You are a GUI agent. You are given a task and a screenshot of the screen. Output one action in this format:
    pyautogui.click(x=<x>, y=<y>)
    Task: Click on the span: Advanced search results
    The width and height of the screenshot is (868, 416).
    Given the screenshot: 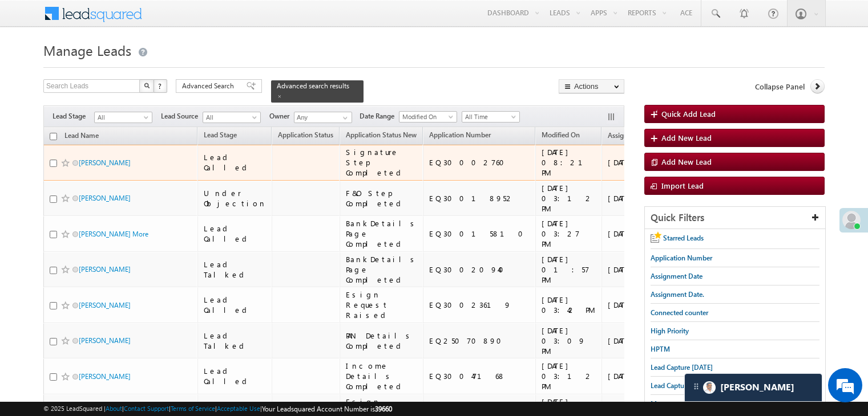 What is the action you would take?
    pyautogui.click(x=313, y=86)
    